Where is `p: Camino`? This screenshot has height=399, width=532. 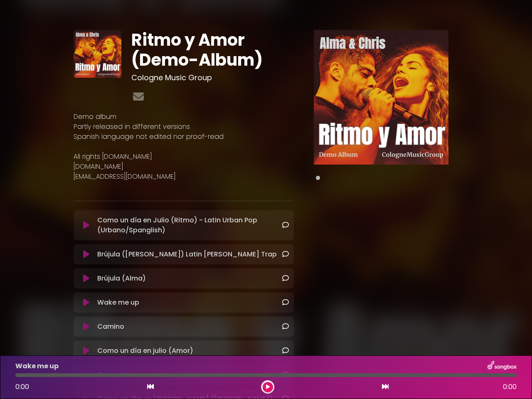
p: Camino is located at coordinates (111, 327).